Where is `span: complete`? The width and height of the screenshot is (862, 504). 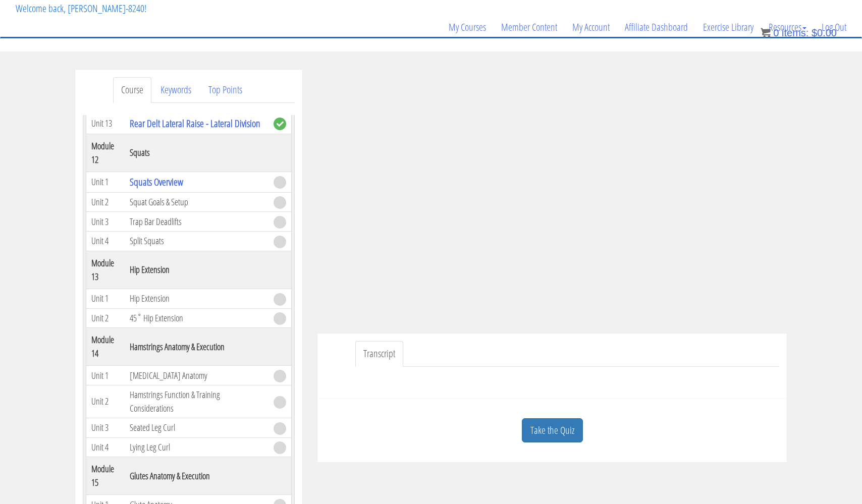 span: complete is located at coordinates (280, 124).